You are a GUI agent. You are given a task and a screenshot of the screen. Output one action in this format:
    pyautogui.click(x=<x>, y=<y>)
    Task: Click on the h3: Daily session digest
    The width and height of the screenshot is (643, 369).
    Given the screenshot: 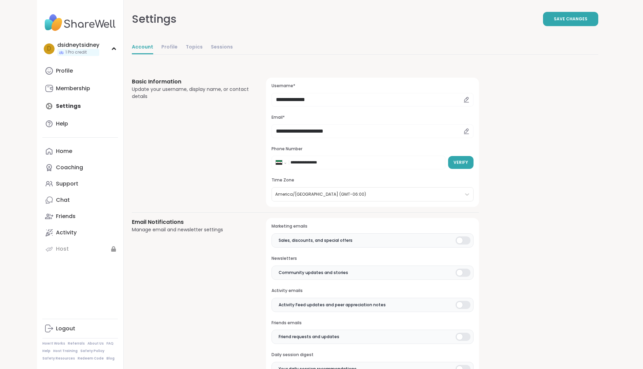 What is the action you would take?
    pyautogui.click(x=372, y=355)
    